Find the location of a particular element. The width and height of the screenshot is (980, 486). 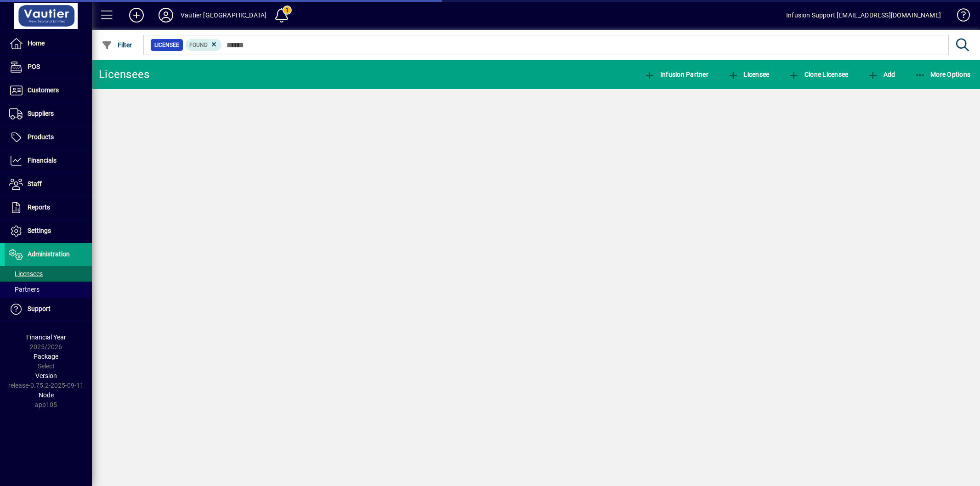

span: POS is located at coordinates (33, 67).